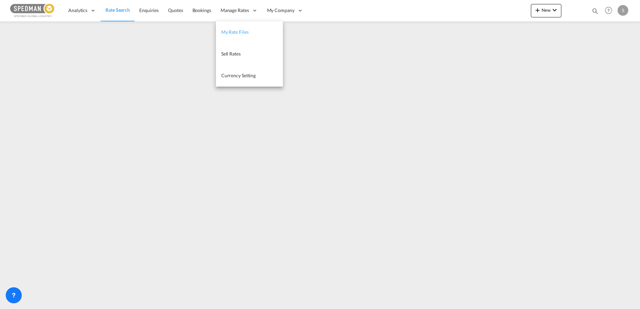 The width and height of the screenshot is (640, 309). Describe the element at coordinates (238, 75) in the screenshot. I see `span: Currency Setting` at that location.